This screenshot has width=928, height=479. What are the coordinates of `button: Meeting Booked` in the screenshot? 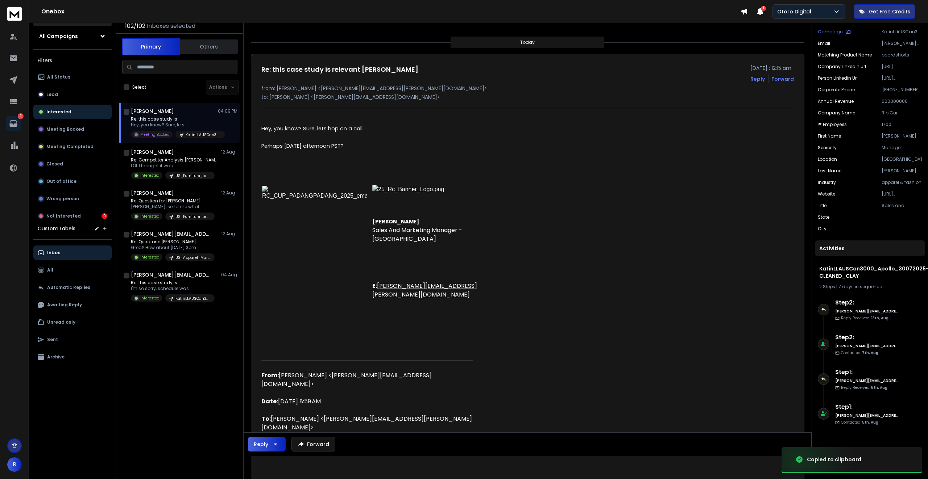 It's located at (72, 129).